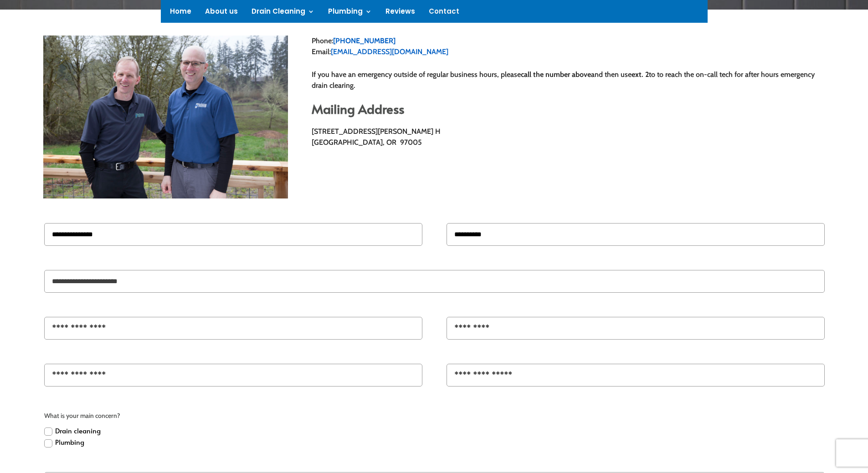  I want to click on a: Contact, so click(444, 13).